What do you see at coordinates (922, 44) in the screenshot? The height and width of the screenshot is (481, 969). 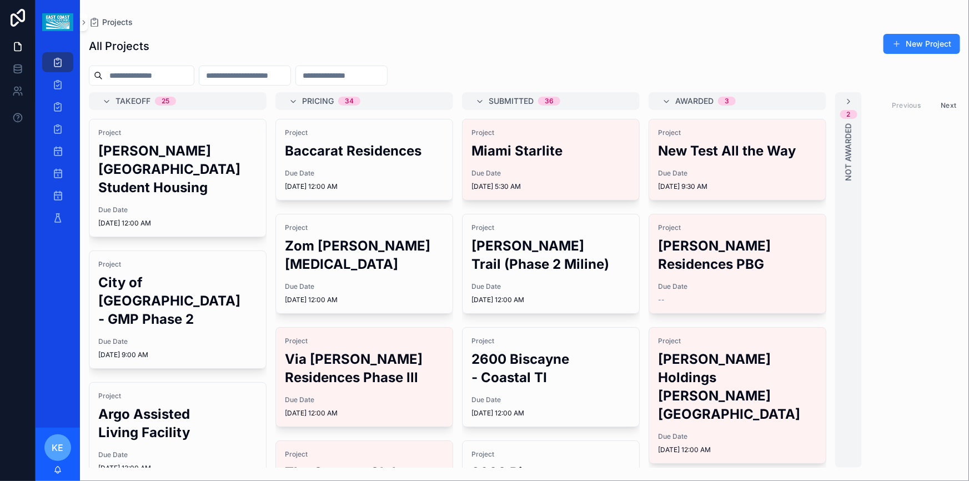 I see `button: New Project` at bounding box center [922, 44].